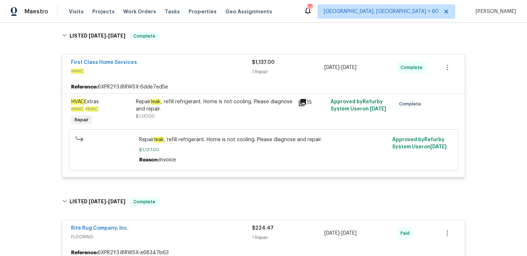 The image size is (527, 256). What do you see at coordinates (263, 228) in the screenshot?
I see `span: $224.47` at bounding box center [263, 228].